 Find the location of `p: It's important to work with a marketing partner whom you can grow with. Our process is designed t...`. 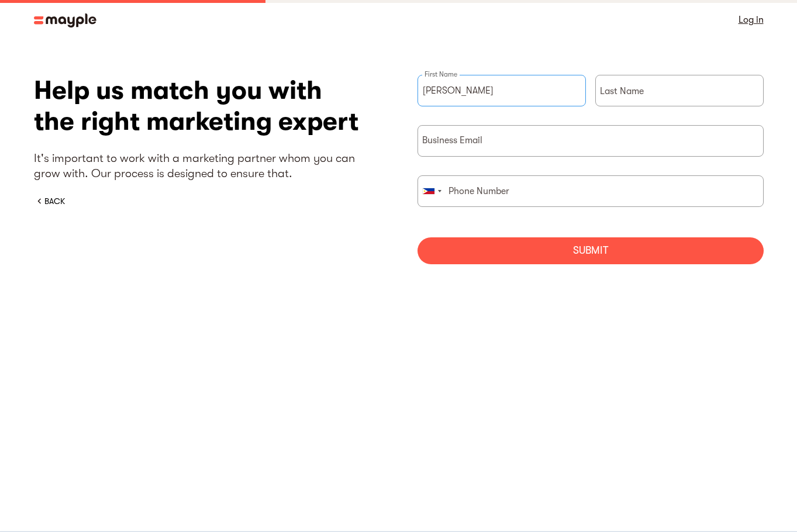

p: It's important to work with a marketing partner whom you can grow with. Our process is designed t... is located at coordinates (207, 166).